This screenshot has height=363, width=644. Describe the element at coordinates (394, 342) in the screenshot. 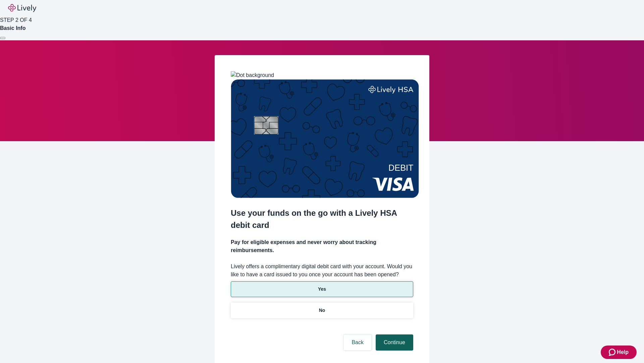

I see `button: Continue` at that location.